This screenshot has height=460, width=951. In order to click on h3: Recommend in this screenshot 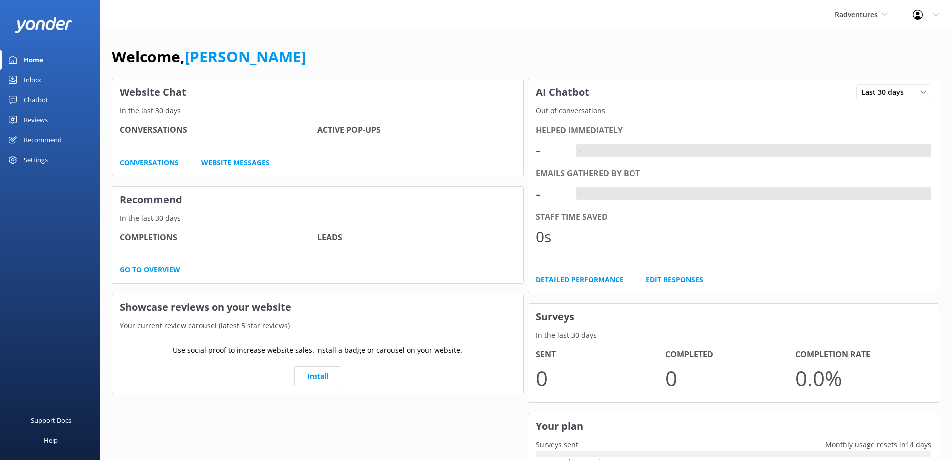, I will do `click(318, 200)`.